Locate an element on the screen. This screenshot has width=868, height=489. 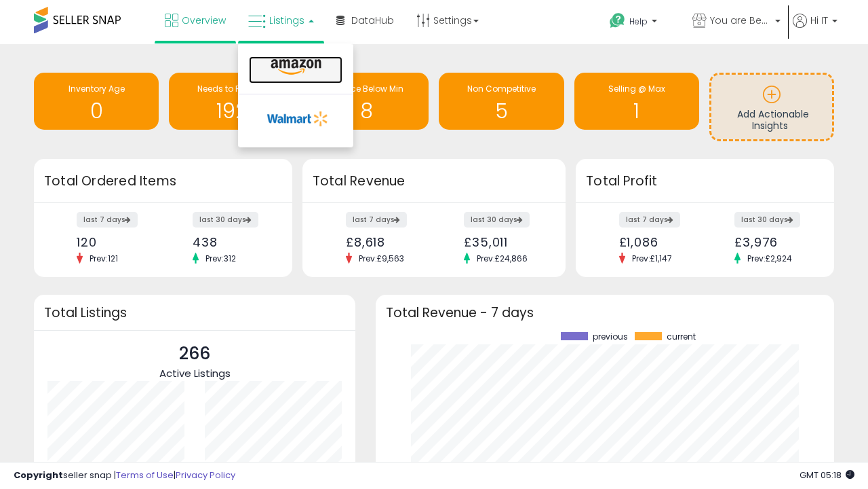
a: Needs to Reprice 192 is located at coordinates (231, 101).